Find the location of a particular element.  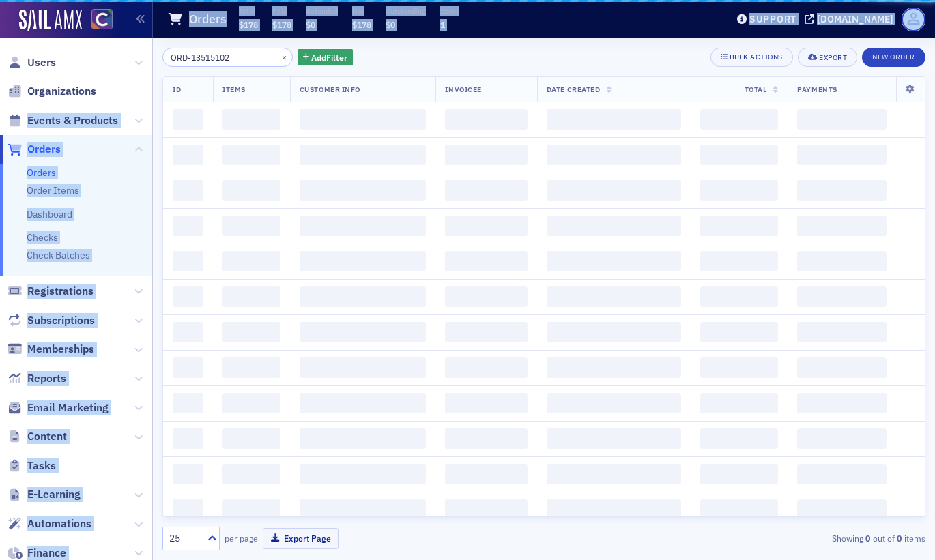

span: Users is located at coordinates (42, 63).